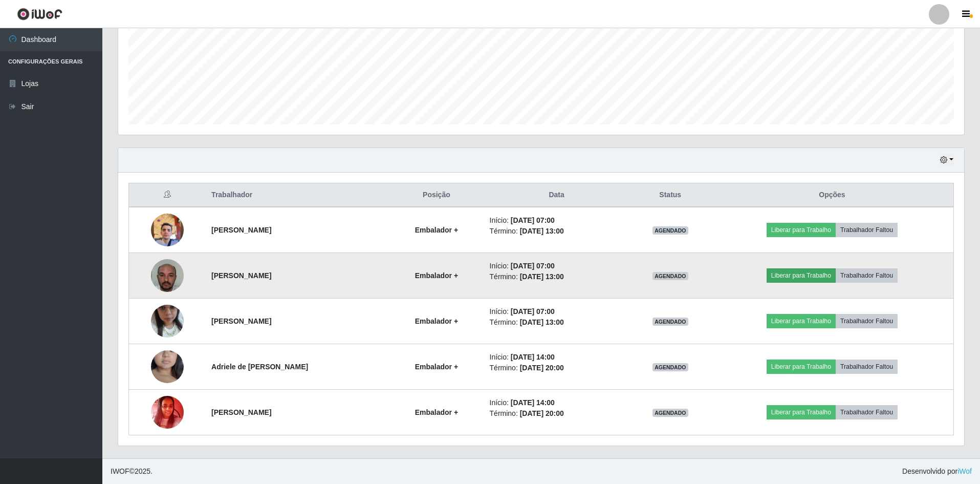 The height and width of the screenshot is (484, 980). What do you see at coordinates (965, 471) in the screenshot?
I see `a: iWof` at bounding box center [965, 471].